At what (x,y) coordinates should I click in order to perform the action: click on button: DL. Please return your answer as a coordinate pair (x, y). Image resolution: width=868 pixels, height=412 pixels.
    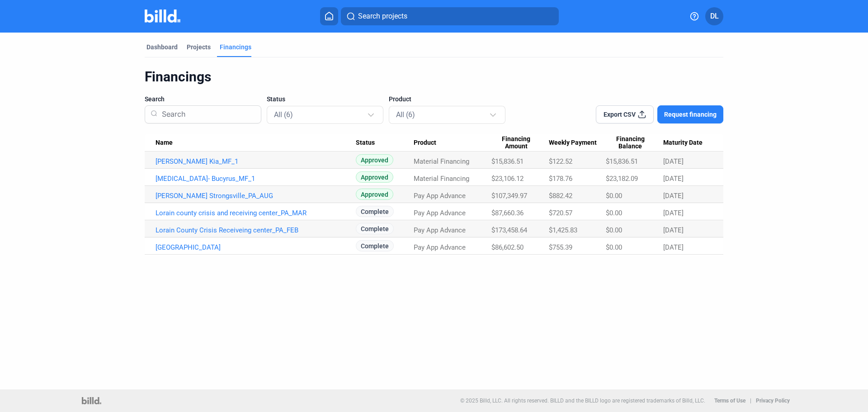
    Looking at the image, I should click on (715, 16).